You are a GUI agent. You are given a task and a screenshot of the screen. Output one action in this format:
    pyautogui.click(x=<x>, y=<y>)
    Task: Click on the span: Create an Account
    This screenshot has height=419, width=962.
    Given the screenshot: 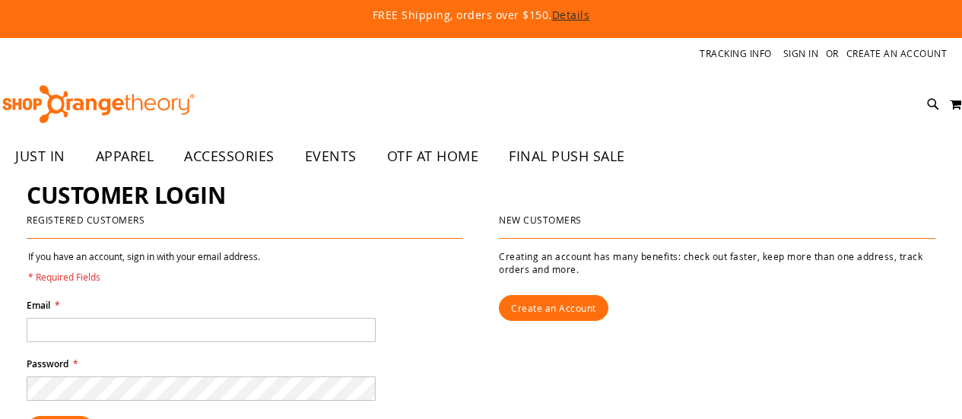 What is the action you would take?
    pyautogui.click(x=553, y=308)
    